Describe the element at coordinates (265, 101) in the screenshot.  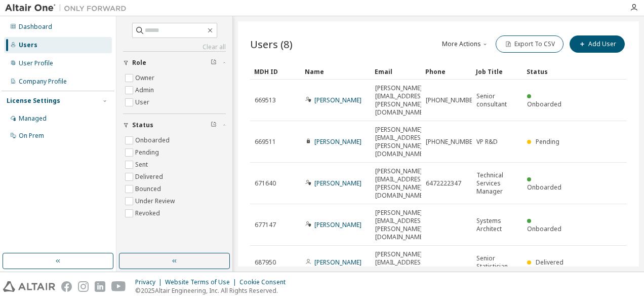
I see `span: 669513` at that location.